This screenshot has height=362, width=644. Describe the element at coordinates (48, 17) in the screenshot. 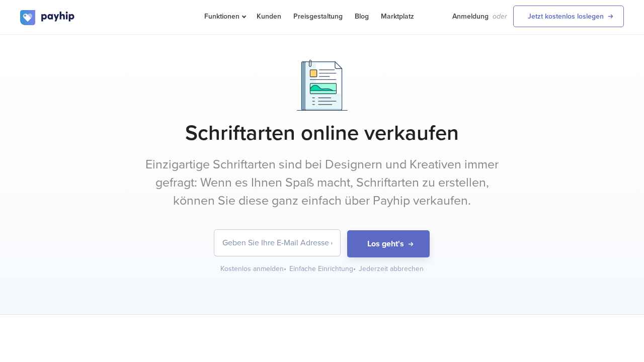

I see `img: logo.svg` at that location.